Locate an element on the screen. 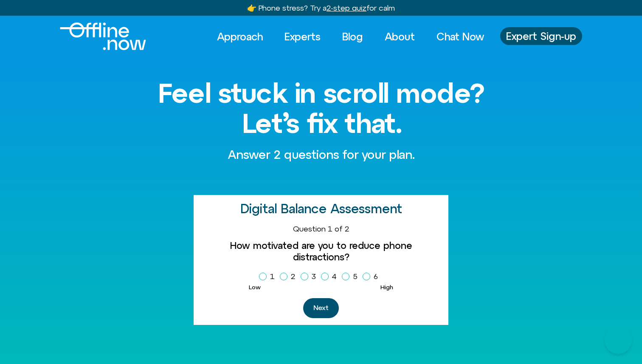  label: 6 is located at coordinates (372, 276).